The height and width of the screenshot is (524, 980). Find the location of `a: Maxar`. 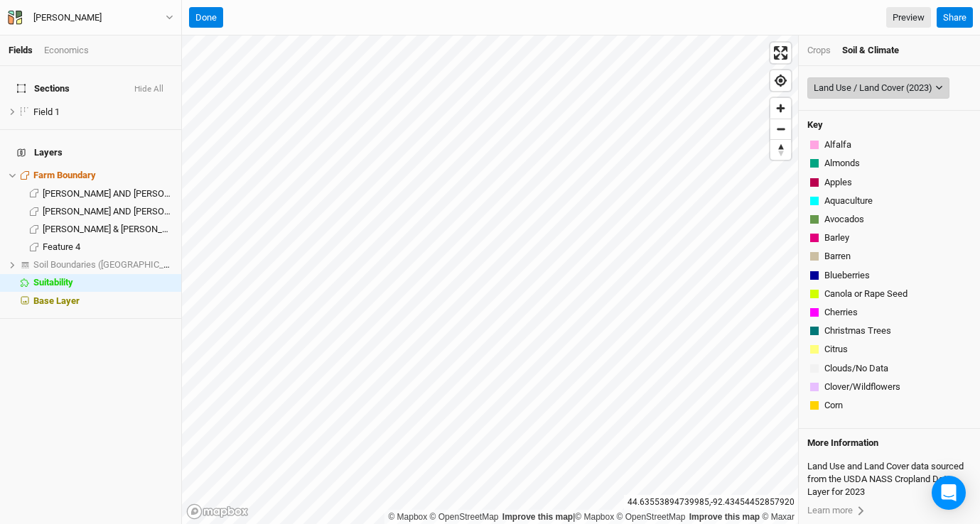

a: Maxar is located at coordinates (778, 517).